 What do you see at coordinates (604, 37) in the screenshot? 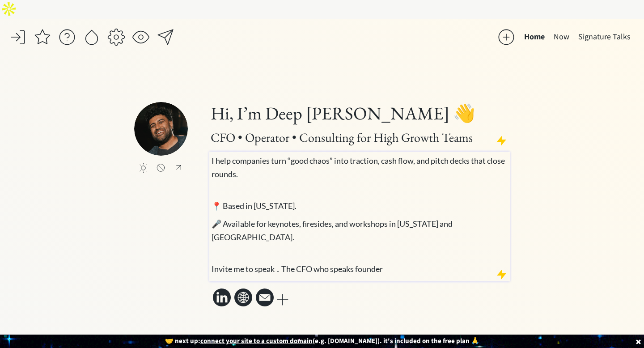
I see `button: Signature Talks` at bounding box center [604, 37].